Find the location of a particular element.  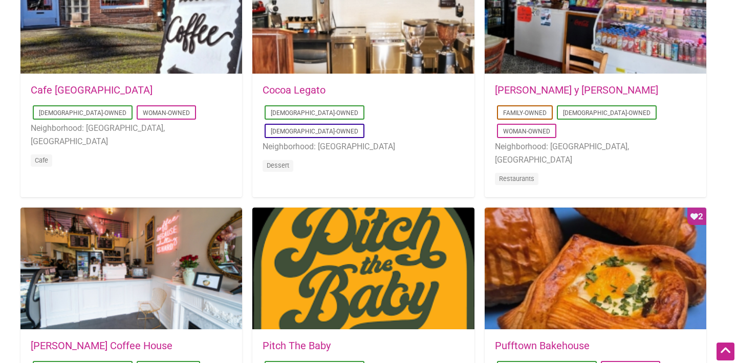

a: Cocoa Legato is located at coordinates (294, 90).